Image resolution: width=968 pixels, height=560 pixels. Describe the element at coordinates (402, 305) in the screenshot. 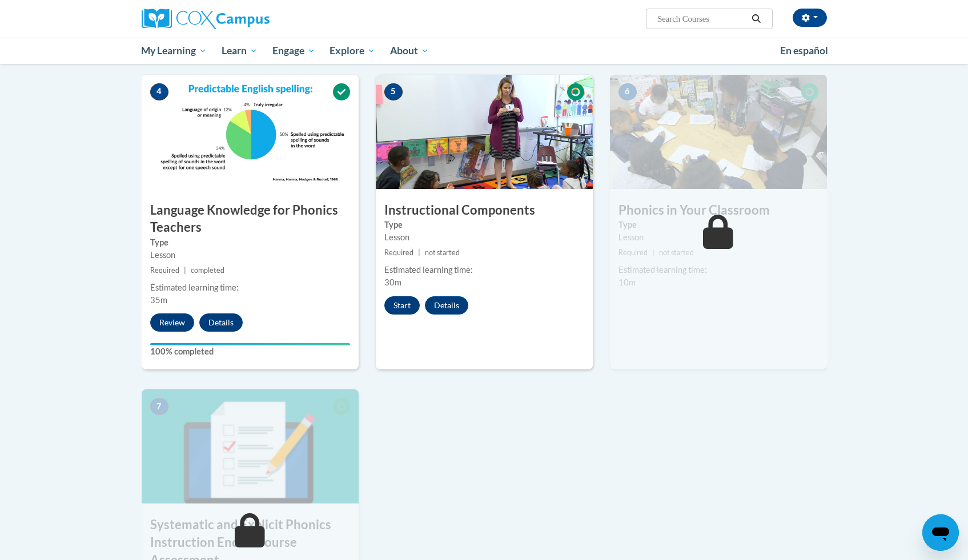

I see `button: Start` at that location.